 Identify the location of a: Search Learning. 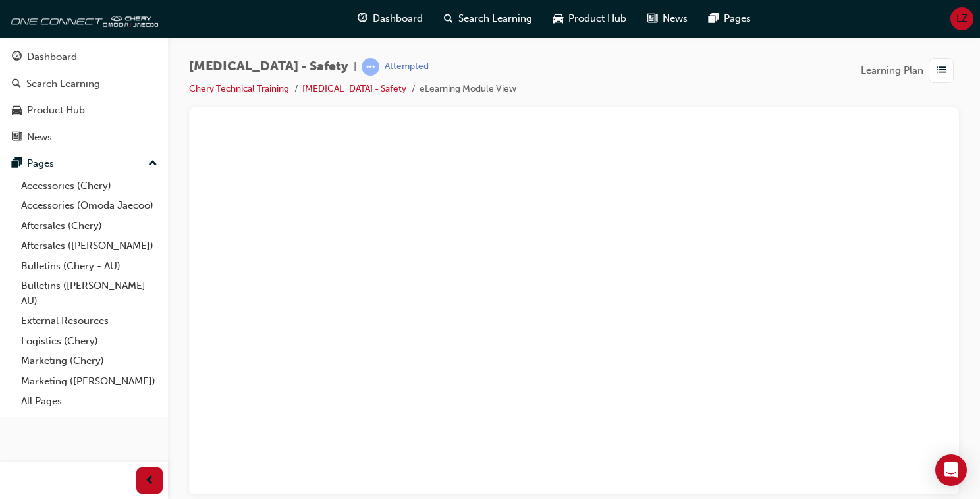
(84, 84).